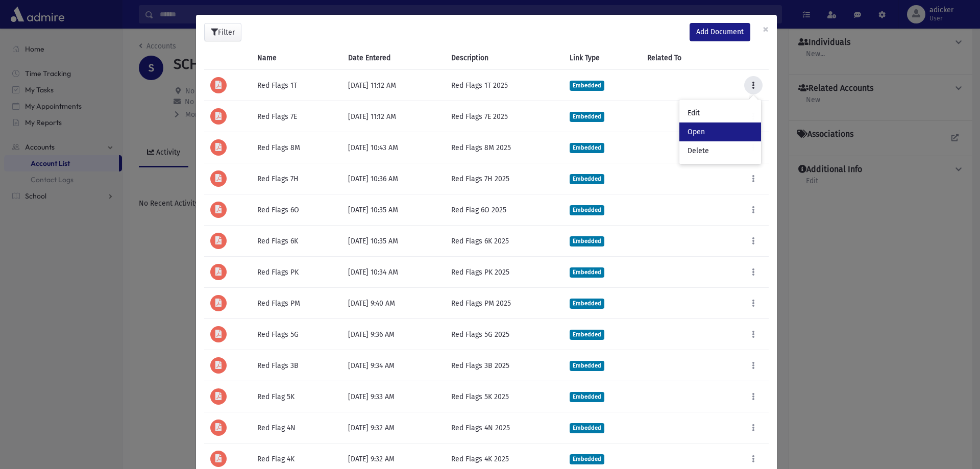 The image size is (980, 469). What do you see at coordinates (504, 334) in the screenshot?
I see `td: Red Flags 5G 2025` at bounding box center [504, 334].